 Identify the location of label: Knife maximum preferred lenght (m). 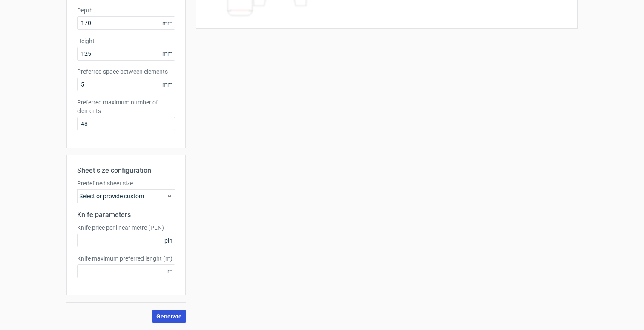
(126, 258).